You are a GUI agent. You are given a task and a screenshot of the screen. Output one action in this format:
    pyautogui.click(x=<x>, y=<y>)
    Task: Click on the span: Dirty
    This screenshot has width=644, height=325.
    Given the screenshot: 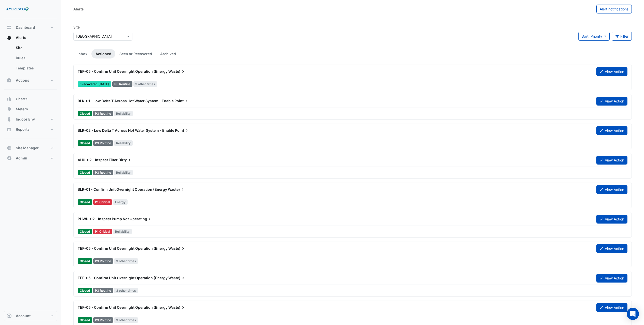 What is the action you would take?
    pyautogui.click(x=125, y=160)
    